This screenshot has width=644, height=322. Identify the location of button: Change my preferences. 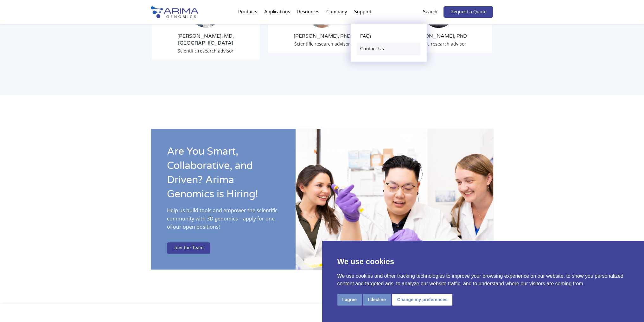
(422, 300).